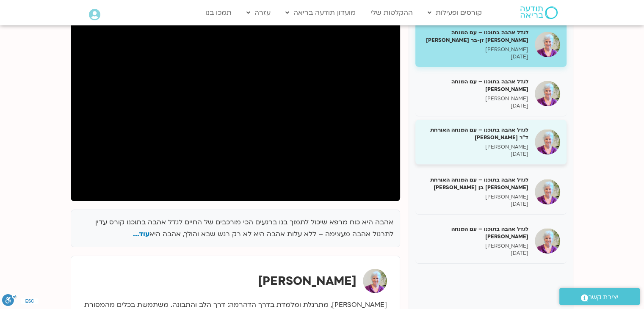 The image size is (644, 309). I want to click on img: לגדל אהבה בתוכנו – עם המנחה האורחת שאנייה כהן בן חיים, so click(547, 192).